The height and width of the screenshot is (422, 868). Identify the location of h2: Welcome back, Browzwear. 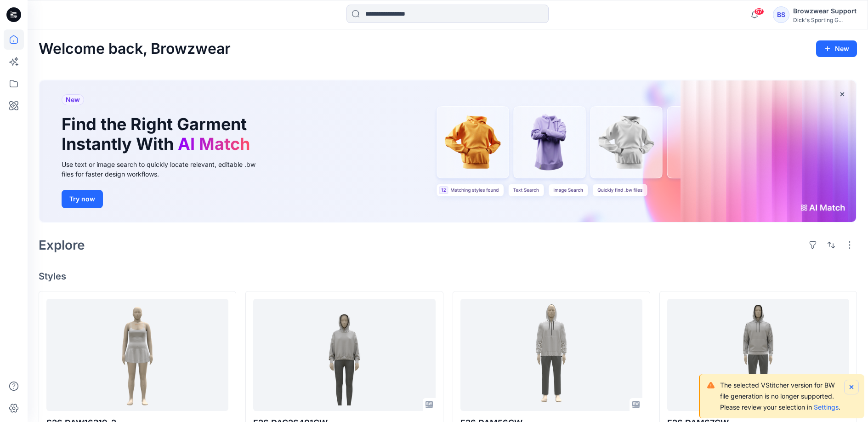
(135, 49).